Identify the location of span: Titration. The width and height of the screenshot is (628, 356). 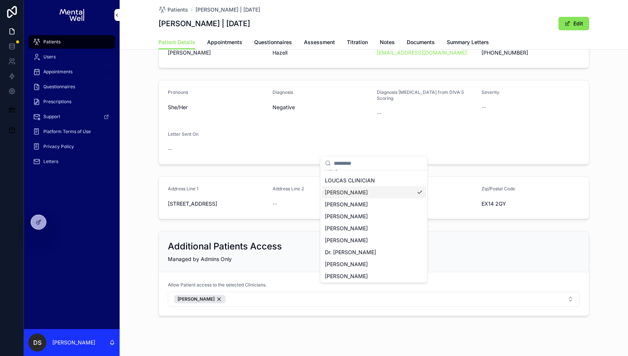
(357, 42).